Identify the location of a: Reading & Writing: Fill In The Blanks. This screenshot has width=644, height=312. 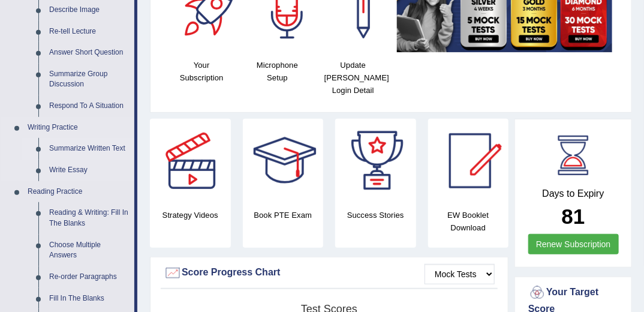
(89, 217).